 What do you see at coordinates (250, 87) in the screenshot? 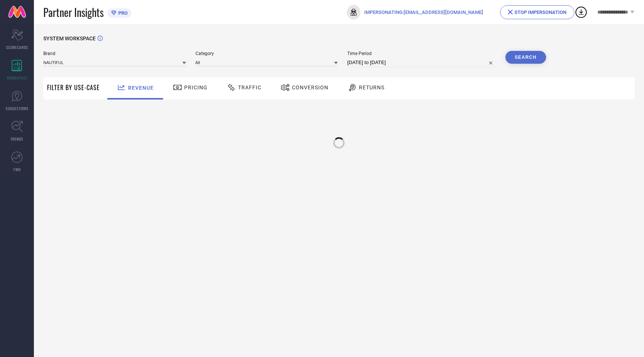
I see `span: Traffic` at bounding box center [250, 87].